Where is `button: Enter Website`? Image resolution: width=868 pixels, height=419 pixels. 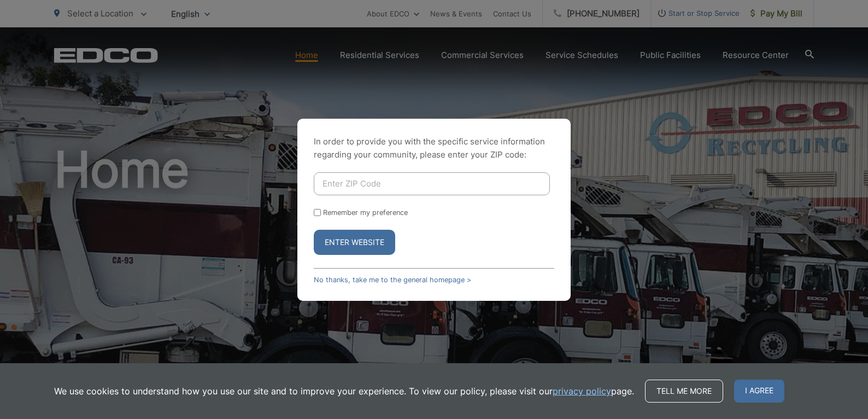 button: Enter Website is located at coordinates (354, 242).